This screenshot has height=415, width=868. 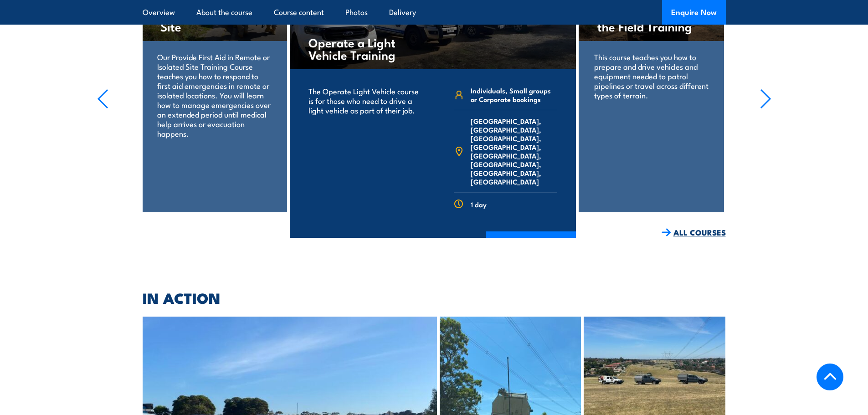 I want to click on p: This course teaches you how to prepare and drive vehicles and equipment needed to patrol pipeline..., so click(x=651, y=76).